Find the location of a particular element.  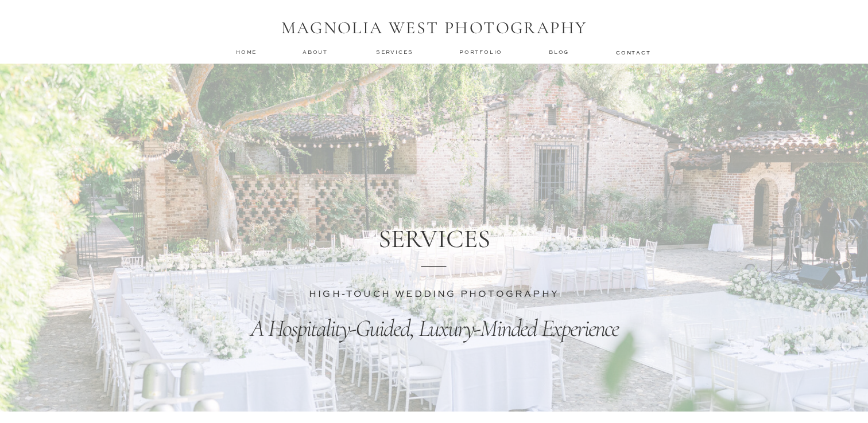

h1: SERVICES is located at coordinates (434, 238).